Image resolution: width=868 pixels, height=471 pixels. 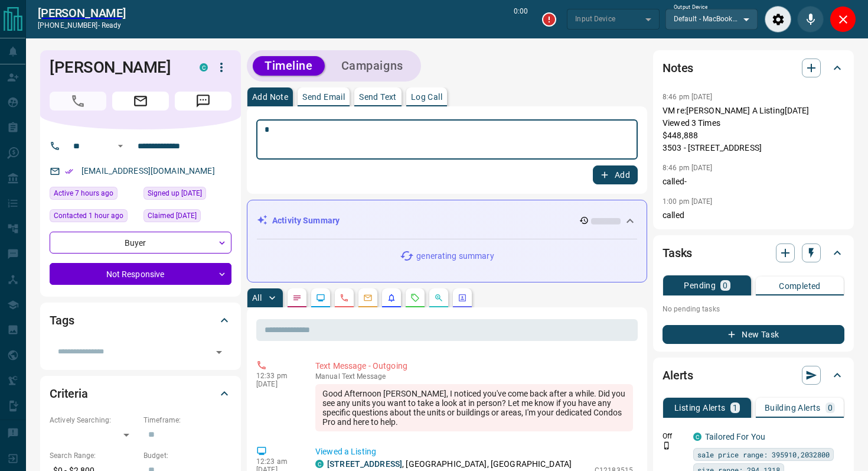 What do you see at coordinates (521, 19) in the screenshot?
I see `p: 0:00` at bounding box center [521, 19].